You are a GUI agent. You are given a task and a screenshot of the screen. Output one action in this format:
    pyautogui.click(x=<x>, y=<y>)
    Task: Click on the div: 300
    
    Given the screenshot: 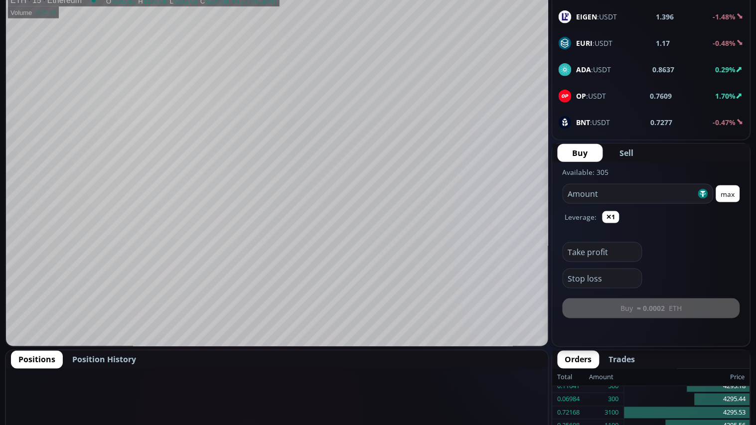 What is the action you would take?
    pyautogui.click(x=613, y=400)
    